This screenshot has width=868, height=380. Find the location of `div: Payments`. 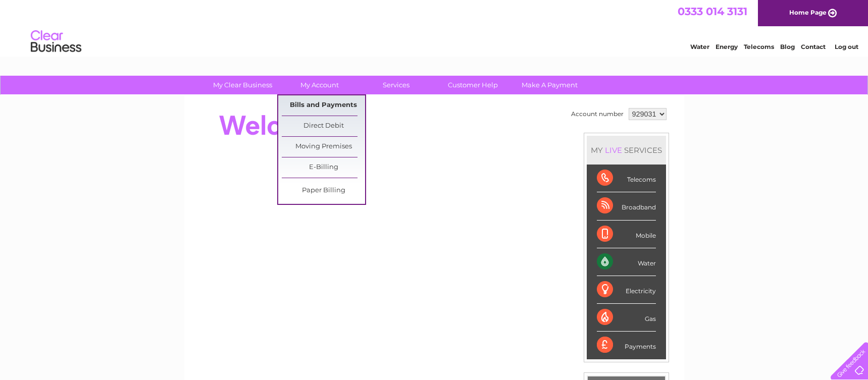

div: Payments is located at coordinates (626, 345).